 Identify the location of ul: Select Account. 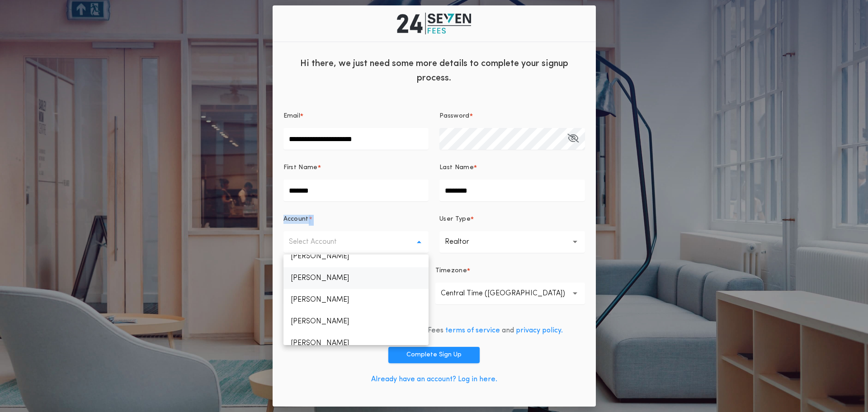
(356, 300).